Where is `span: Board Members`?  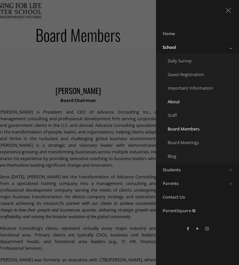
span: Board Members is located at coordinates (184, 129).